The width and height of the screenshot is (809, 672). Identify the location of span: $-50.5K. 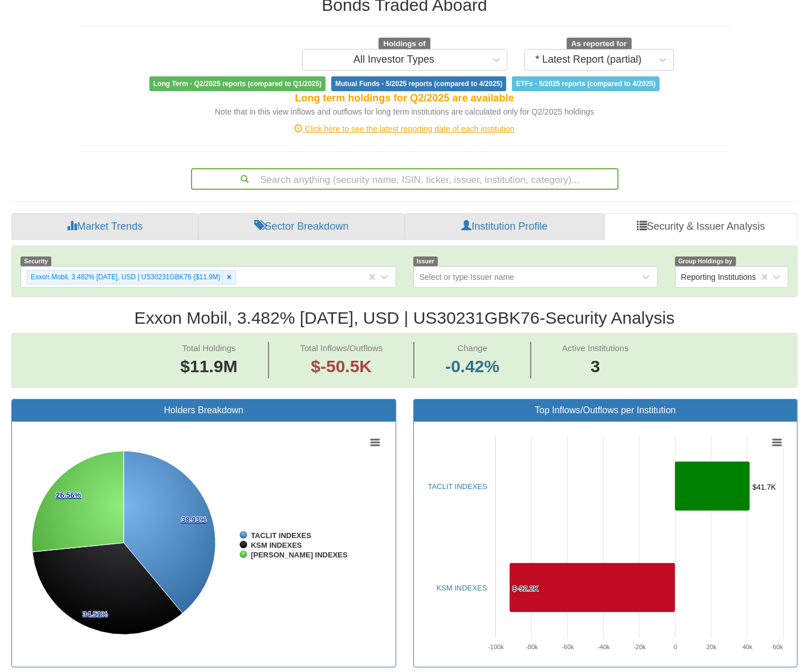
(341, 366).